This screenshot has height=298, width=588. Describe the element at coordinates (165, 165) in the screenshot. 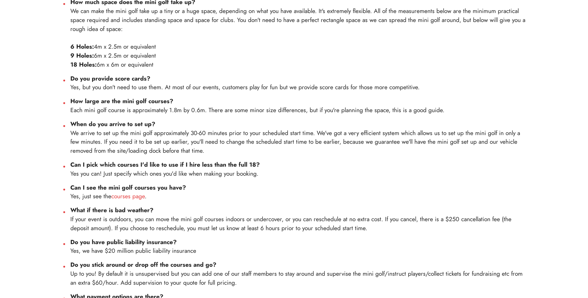

I see `strong: Can I pick which courses I'd like to use if I hire less than the full 18?` at that location.